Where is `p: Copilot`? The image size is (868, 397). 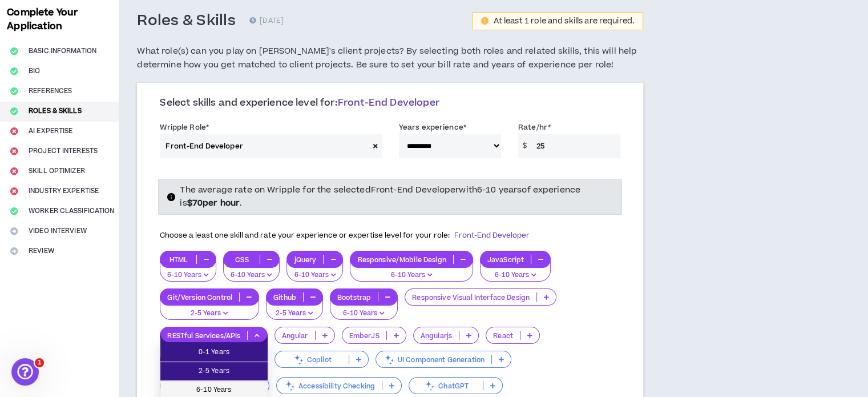 p: Copilot is located at coordinates (312, 359).